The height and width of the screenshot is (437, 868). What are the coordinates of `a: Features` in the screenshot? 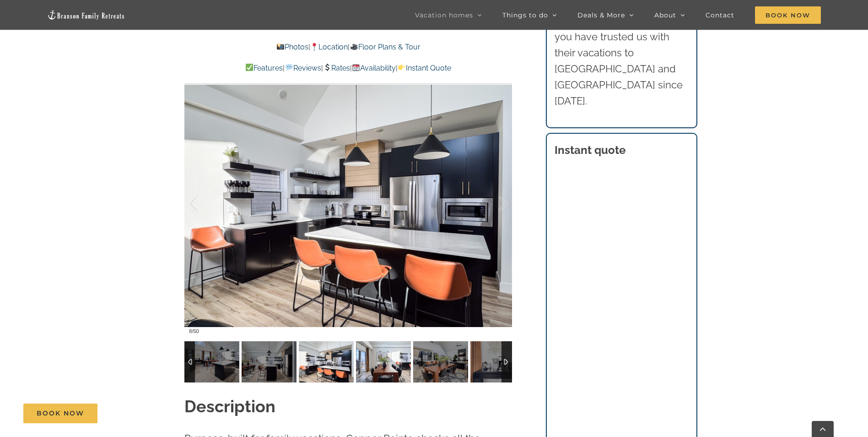 It's located at (264, 68).